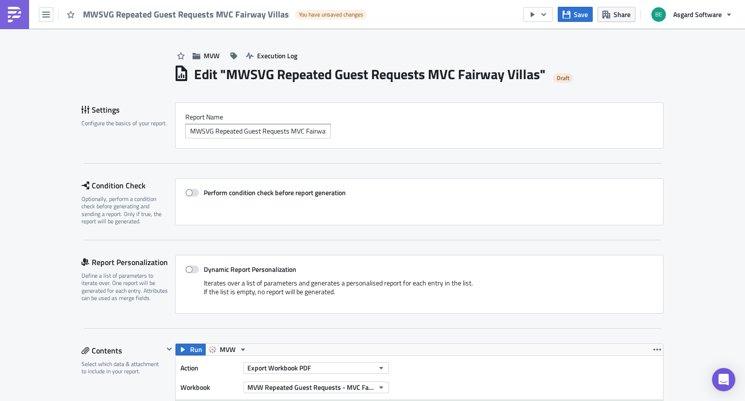 The image size is (745, 401). What do you see at coordinates (698, 14) in the screenshot?
I see `span: Asgard Software` at bounding box center [698, 14].